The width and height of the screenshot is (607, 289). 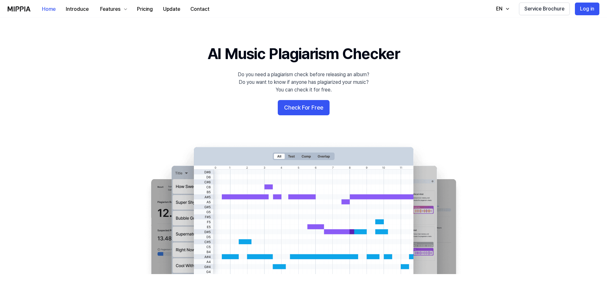 What do you see at coordinates (304, 208) in the screenshot?
I see `img: main Image` at bounding box center [304, 208].